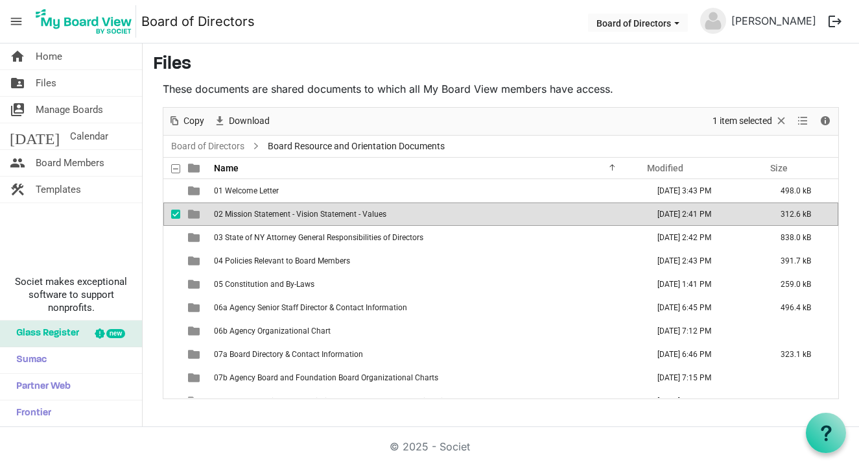 This screenshot has height=466, width=859. Describe the element at coordinates (427, 214) in the screenshot. I see `td: 02 Mission Statement - Vision Statement - Values is template cell column header Name` at that location.